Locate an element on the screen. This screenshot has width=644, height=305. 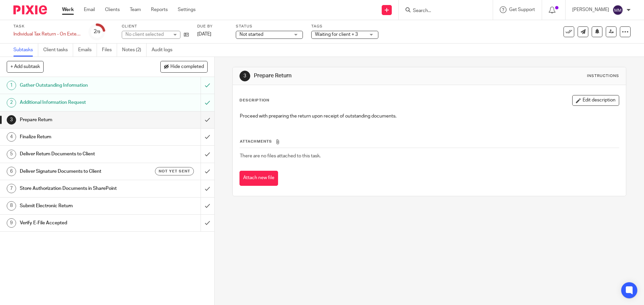
h1: Gather Outstanding Information is located at coordinates (78, 85).